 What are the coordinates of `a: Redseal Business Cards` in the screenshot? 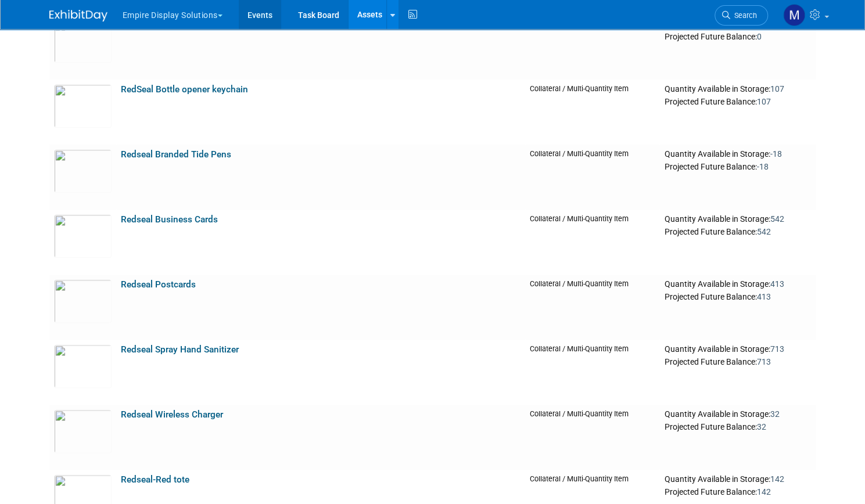 It's located at (169, 219).